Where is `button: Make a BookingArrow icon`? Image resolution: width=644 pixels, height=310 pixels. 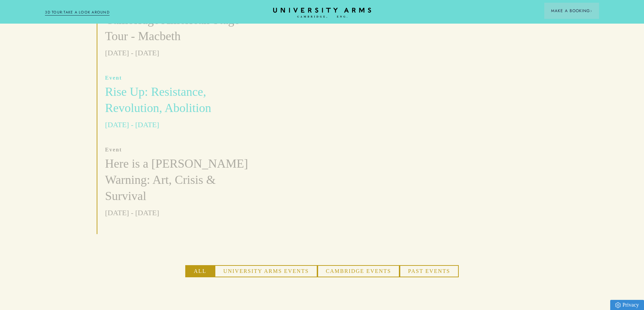
button: Make a BookingArrow icon is located at coordinates (572, 11).